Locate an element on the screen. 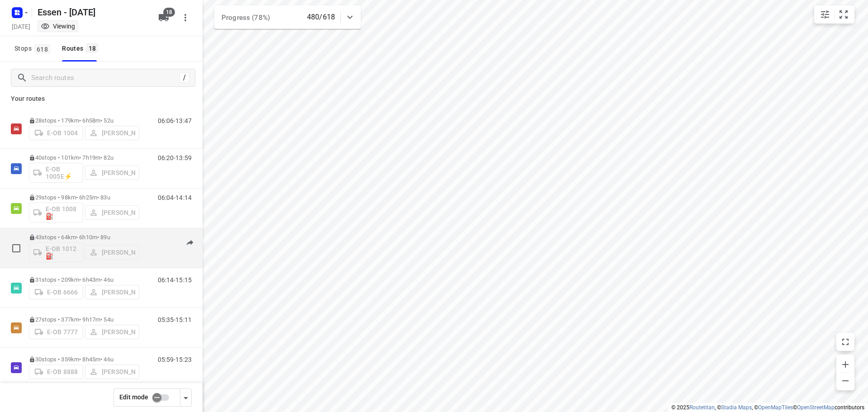 Image resolution: width=868 pixels, height=412 pixels. p: 480/618 is located at coordinates (321, 17).